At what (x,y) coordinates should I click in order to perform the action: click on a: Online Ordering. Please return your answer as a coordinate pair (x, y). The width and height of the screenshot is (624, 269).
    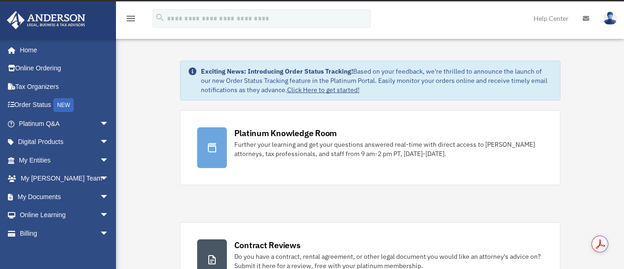
    Looking at the image, I should click on (64, 69).